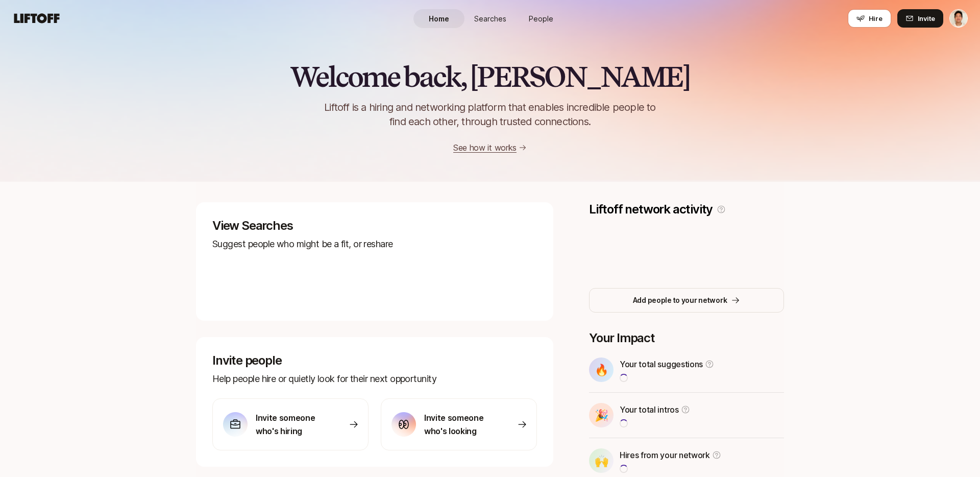  I want to click on p: Help people hire or quietly look for their next opportunity, so click(375, 379).